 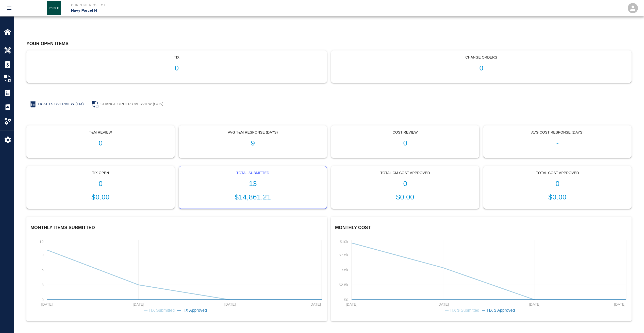 What do you see at coordinates (500, 310) in the screenshot?
I see `span: TIX $ Approved` at bounding box center [500, 310].